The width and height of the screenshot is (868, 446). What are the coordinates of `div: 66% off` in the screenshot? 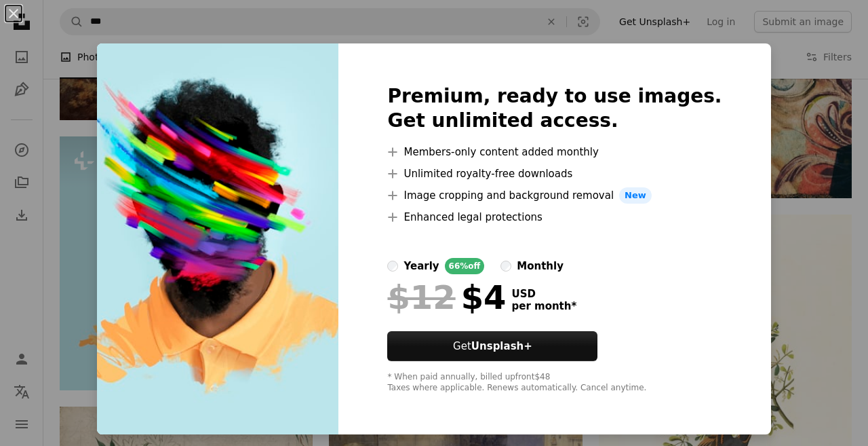 It's located at (465, 266).